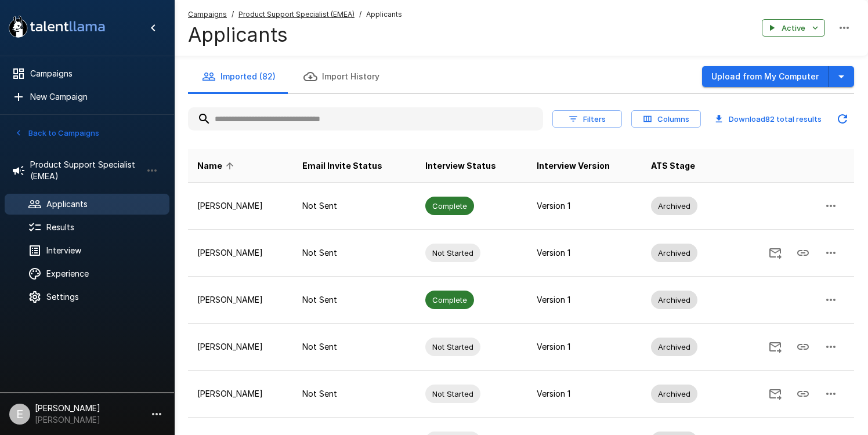 The width and height of the screenshot is (868, 435). I want to click on button: Filters, so click(587, 119).